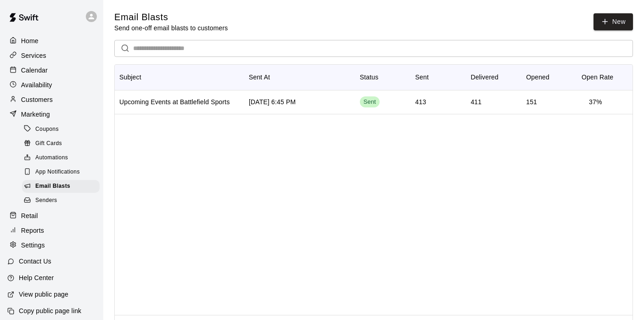  Describe the element at coordinates (49, 144) in the screenshot. I see `span: Gift Cards` at that location.